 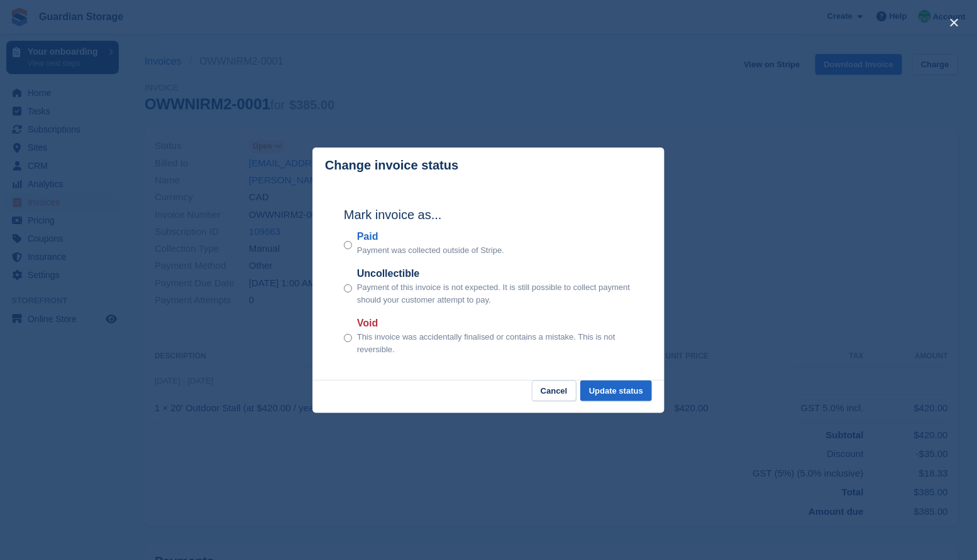 I want to click on label: Void, so click(x=495, y=323).